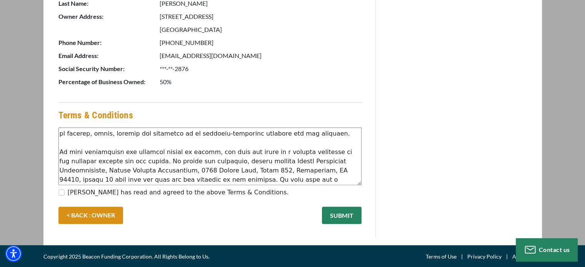  I want to click on p: Social Security Number:, so click(109, 69).